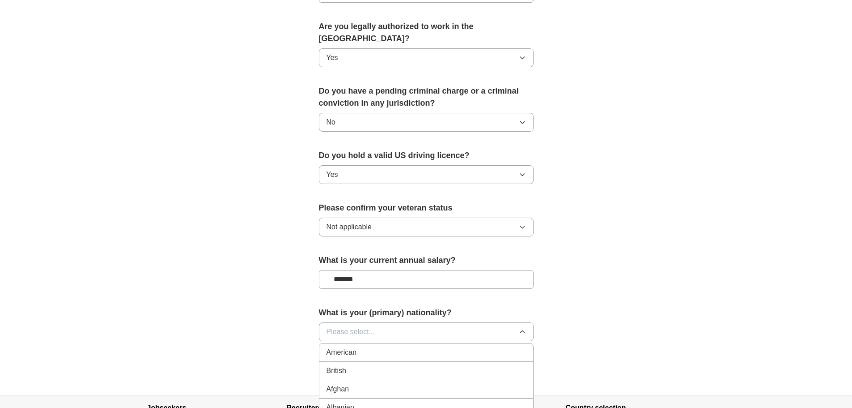  Describe the element at coordinates (351, 332) in the screenshot. I see `span: Please select...` at that location.